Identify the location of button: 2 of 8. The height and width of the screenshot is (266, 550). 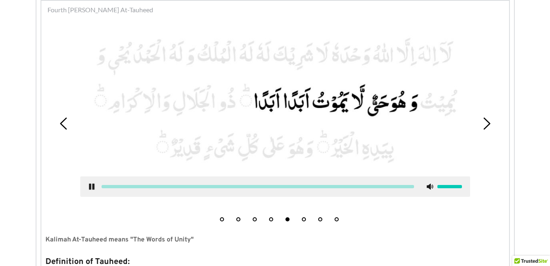
(238, 219).